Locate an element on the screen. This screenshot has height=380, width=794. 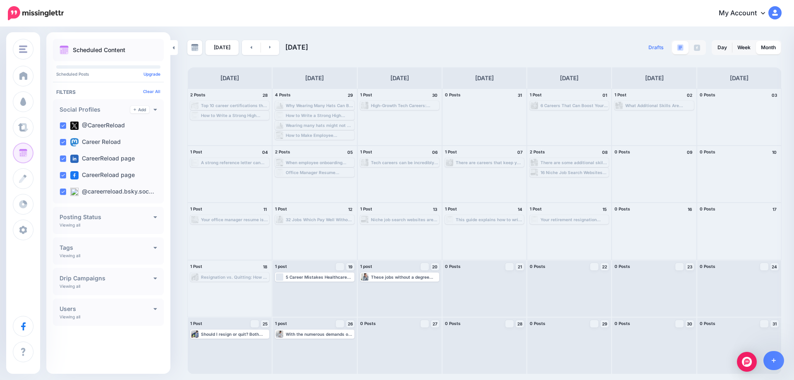
h4: Filters is located at coordinates (108, 92).